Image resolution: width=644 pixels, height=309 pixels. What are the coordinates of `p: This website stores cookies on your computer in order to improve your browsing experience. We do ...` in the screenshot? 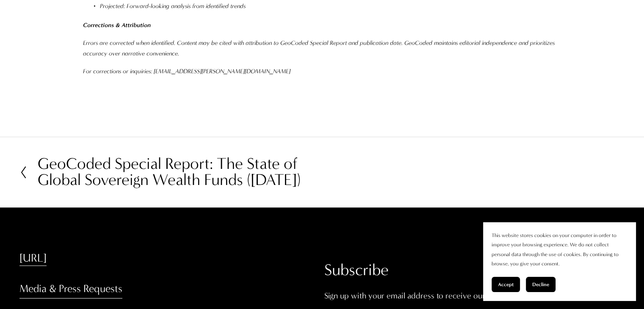 It's located at (560, 250).